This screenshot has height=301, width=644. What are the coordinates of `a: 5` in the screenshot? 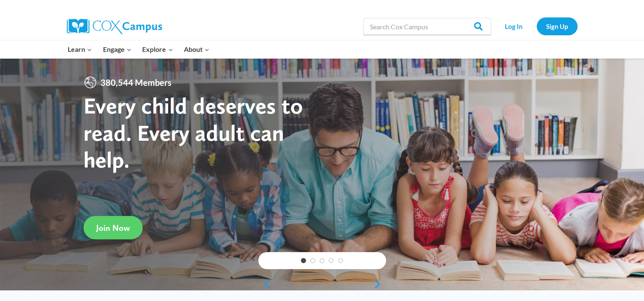 It's located at (341, 261).